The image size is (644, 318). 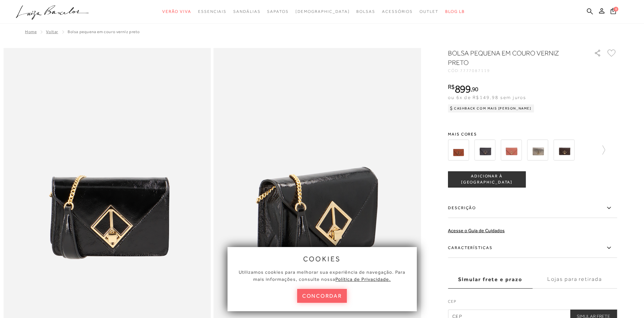 I want to click on img: Bolsa pequena carteira coral, so click(x=511, y=150).